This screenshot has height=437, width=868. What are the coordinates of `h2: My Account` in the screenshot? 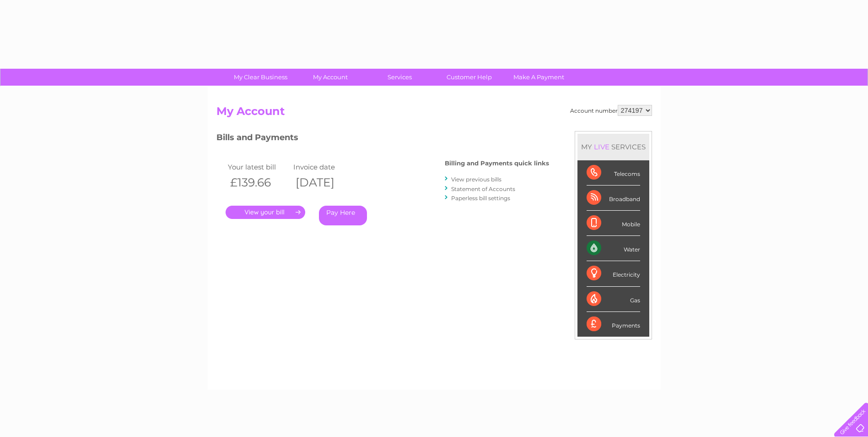 It's located at (434, 113).